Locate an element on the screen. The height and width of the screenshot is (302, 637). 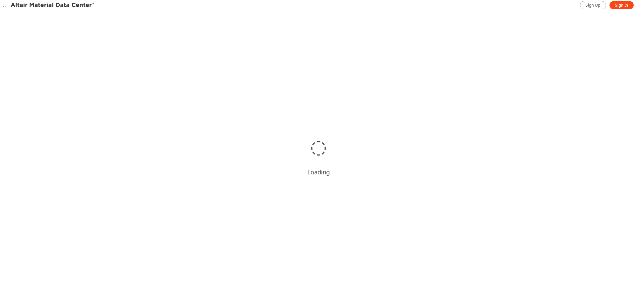
div: Loading is located at coordinates (319, 172).